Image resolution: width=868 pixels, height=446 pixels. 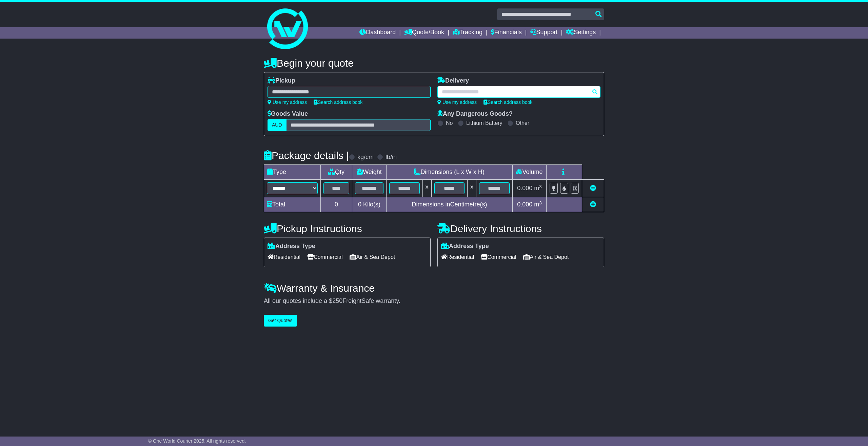 What do you see at coordinates (529, 173) in the screenshot?
I see `td: Volume` at bounding box center [529, 173].